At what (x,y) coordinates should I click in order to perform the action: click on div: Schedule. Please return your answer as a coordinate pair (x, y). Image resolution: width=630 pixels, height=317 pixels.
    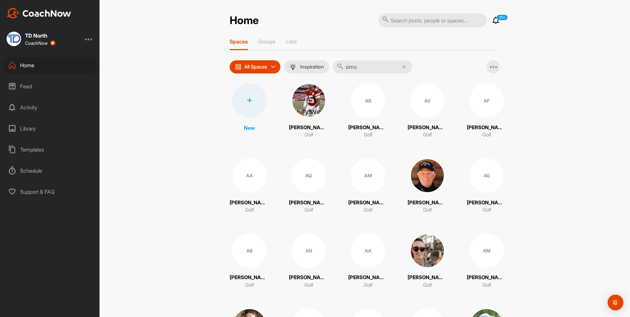
    Looking at the image, I should click on (50, 171).